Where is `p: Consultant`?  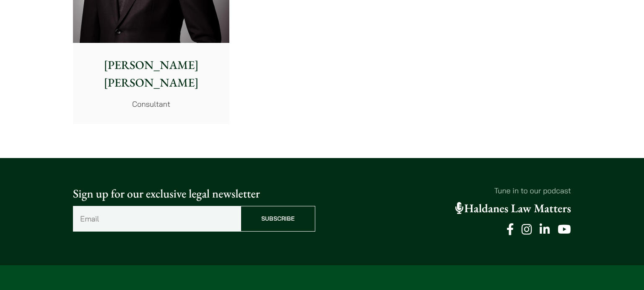 p: Consultant is located at coordinates (151, 104).